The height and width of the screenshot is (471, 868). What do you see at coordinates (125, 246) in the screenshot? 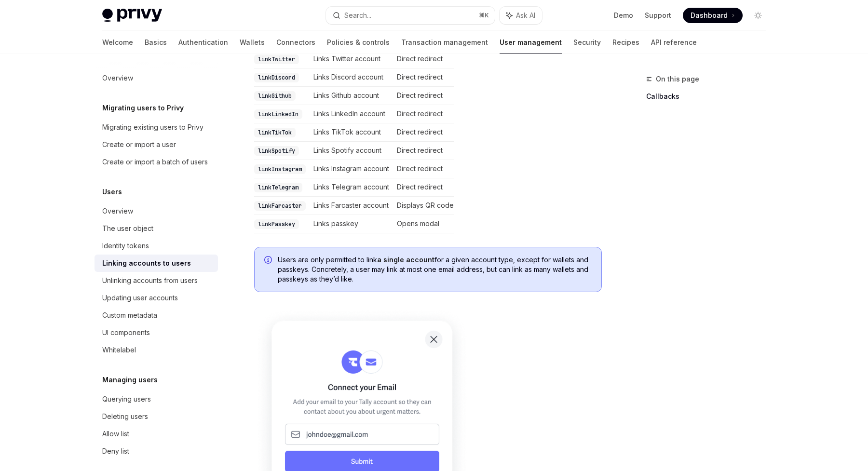
I see `div: Identity tokens` at bounding box center [125, 246].